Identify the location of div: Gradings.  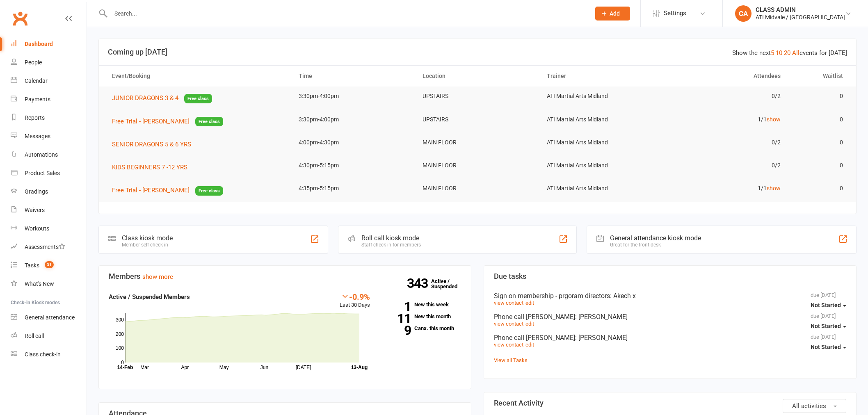
(36, 191).